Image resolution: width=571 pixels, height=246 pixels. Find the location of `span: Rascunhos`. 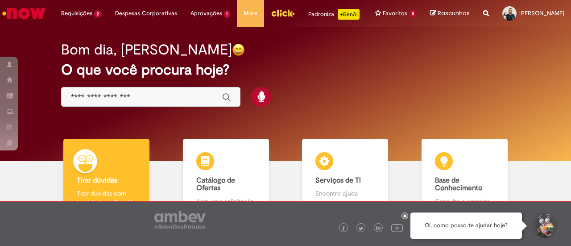

span: Rascunhos is located at coordinates (453, 13).